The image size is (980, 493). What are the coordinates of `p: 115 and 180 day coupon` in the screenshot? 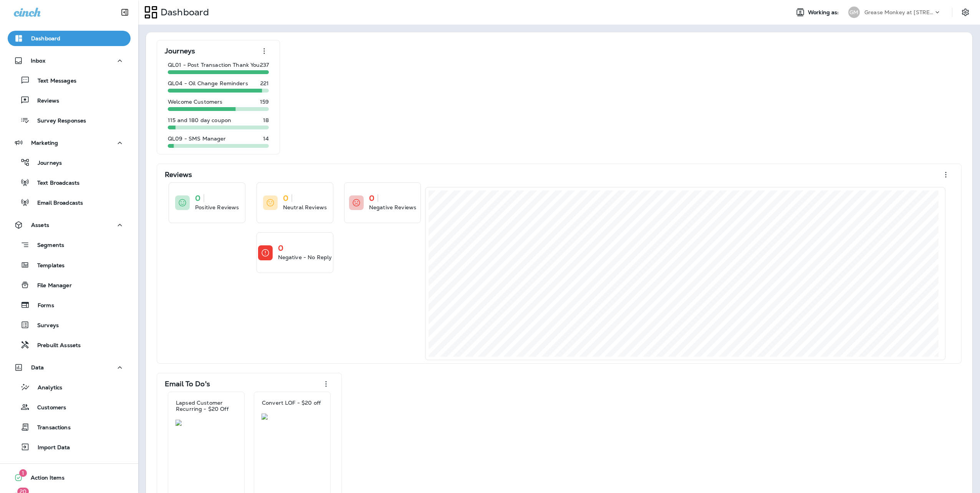 It's located at (199, 120).